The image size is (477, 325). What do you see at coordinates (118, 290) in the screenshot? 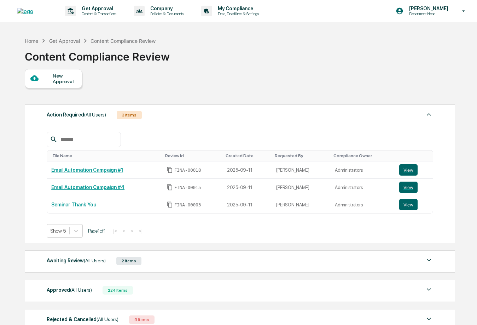
I see `div: 224 Items` at bounding box center [118, 290].